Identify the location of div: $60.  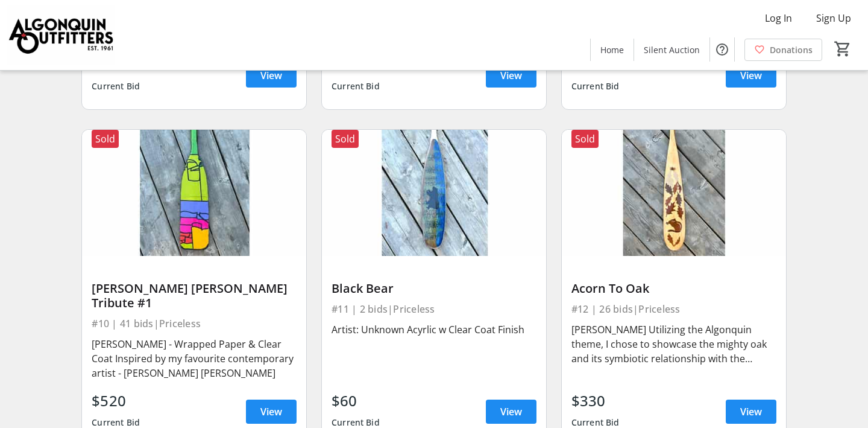
(355, 401).